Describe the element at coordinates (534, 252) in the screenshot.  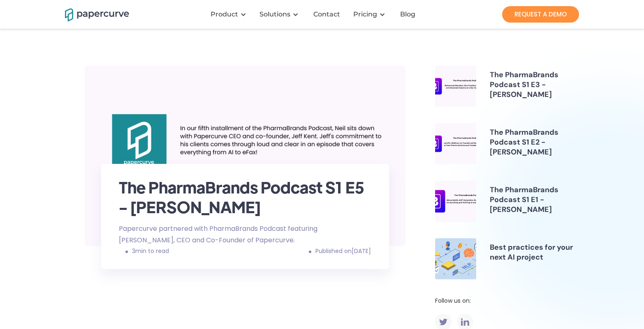
I see `h6: Best practices for your next AI project` at that location.